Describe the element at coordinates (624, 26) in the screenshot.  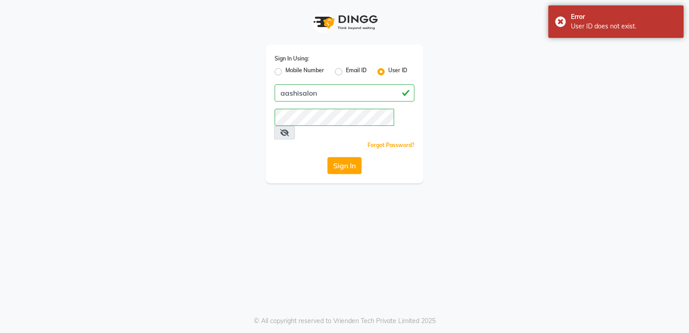
I see `div: User ID does not exist.` at that location.